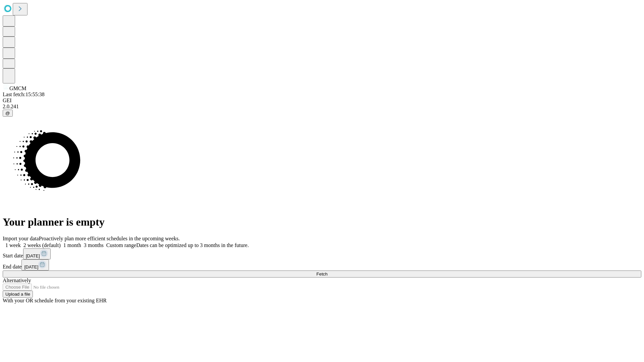  I want to click on div: 2.0.241, so click(322, 107).